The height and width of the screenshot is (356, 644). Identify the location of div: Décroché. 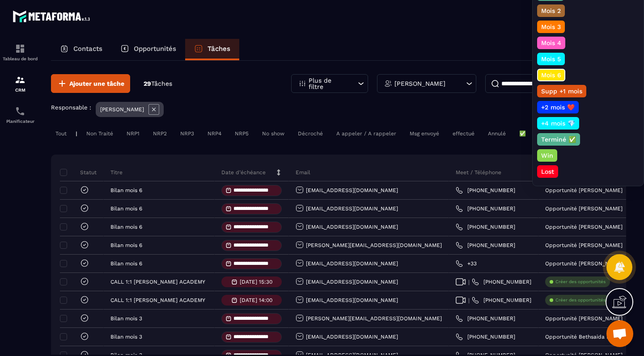
(310, 133).